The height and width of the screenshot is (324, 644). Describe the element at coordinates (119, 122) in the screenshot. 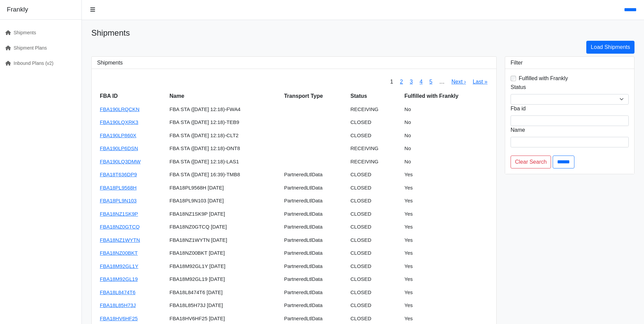

I see `a: FBA190LQXRK3` at that location.